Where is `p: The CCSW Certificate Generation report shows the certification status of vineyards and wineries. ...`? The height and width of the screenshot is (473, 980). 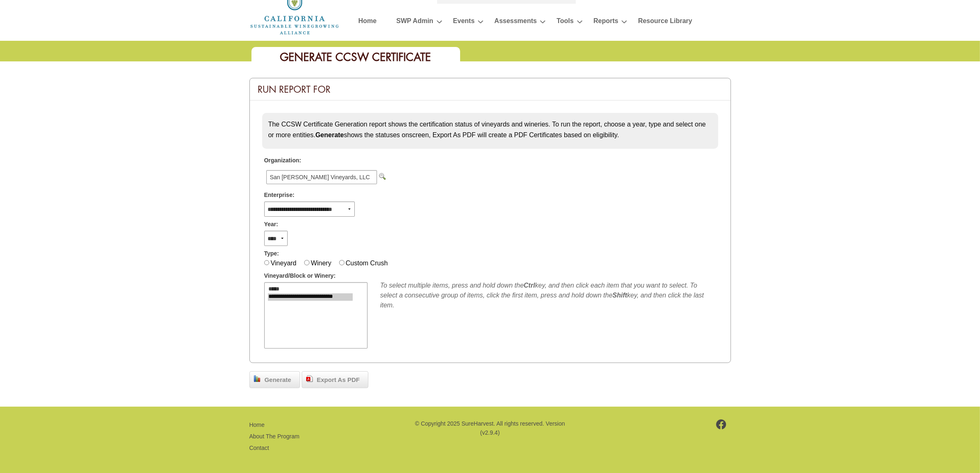 p: The CCSW Certificate Generation report shows the certification status of vineyards and wineries. ... is located at coordinates (490, 129).